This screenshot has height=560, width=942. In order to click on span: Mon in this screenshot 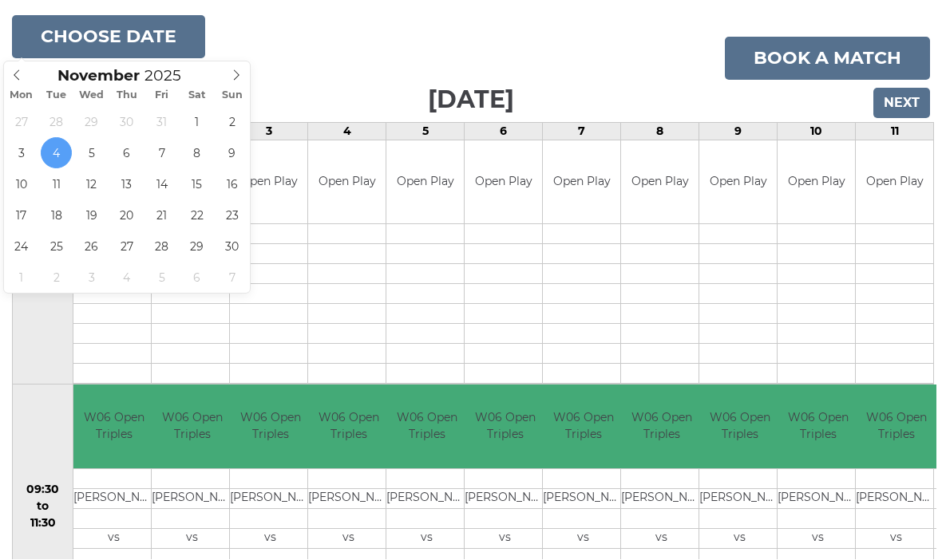, I will do `click(22, 95)`.